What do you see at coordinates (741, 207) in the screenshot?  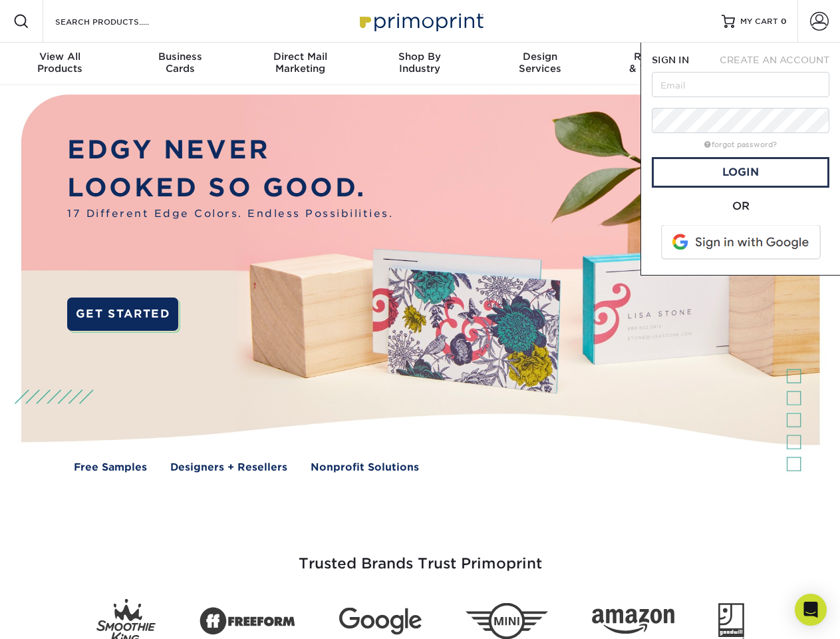 I see `div: OR` at bounding box center [741, 207].